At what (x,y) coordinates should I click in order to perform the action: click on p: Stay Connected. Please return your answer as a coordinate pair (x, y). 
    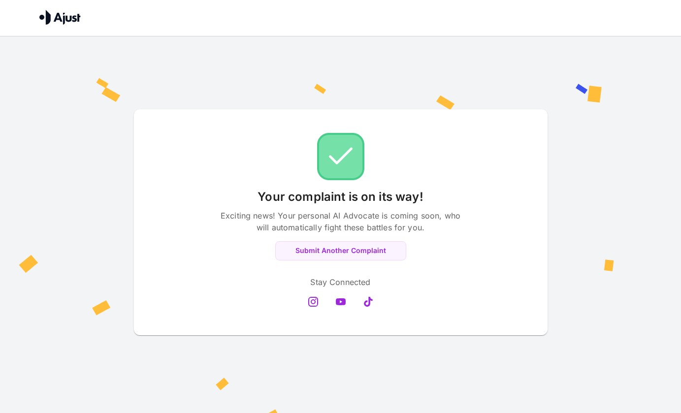
    Looking at the image, I should click on (340, 282).